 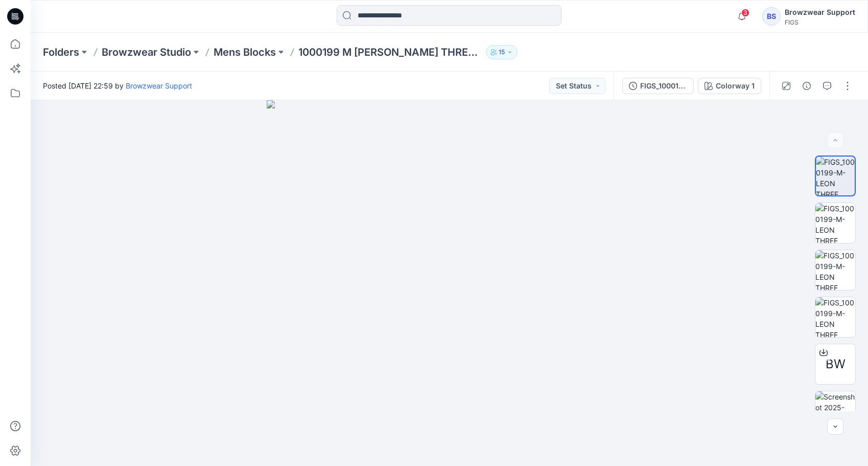 I want to click on p: 15, so click(x=502, y=52).